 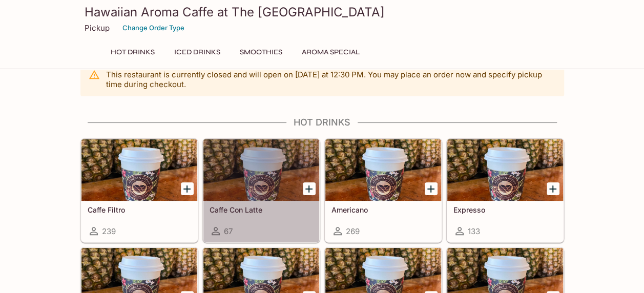 I want to click on a: Expresso133, so click(x=505, y=191).